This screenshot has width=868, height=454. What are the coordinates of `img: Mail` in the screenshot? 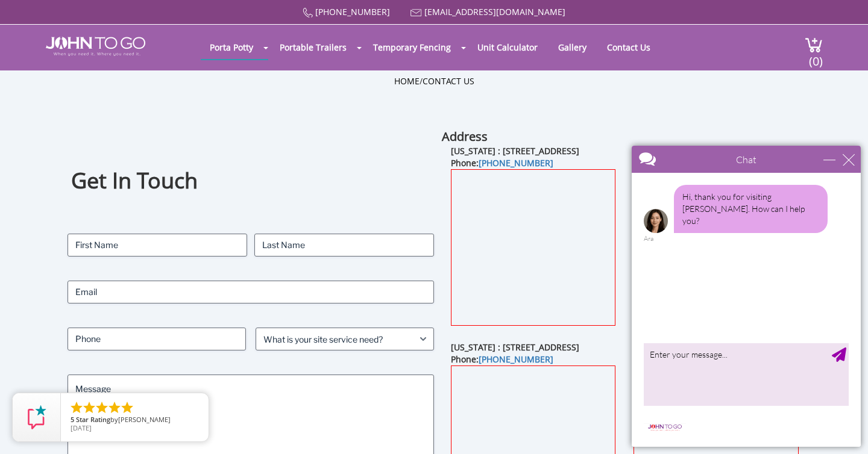 It's located at (416, 13).